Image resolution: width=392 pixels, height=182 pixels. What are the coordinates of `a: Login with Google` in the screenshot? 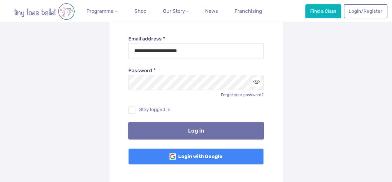 It's located at (196, 156).